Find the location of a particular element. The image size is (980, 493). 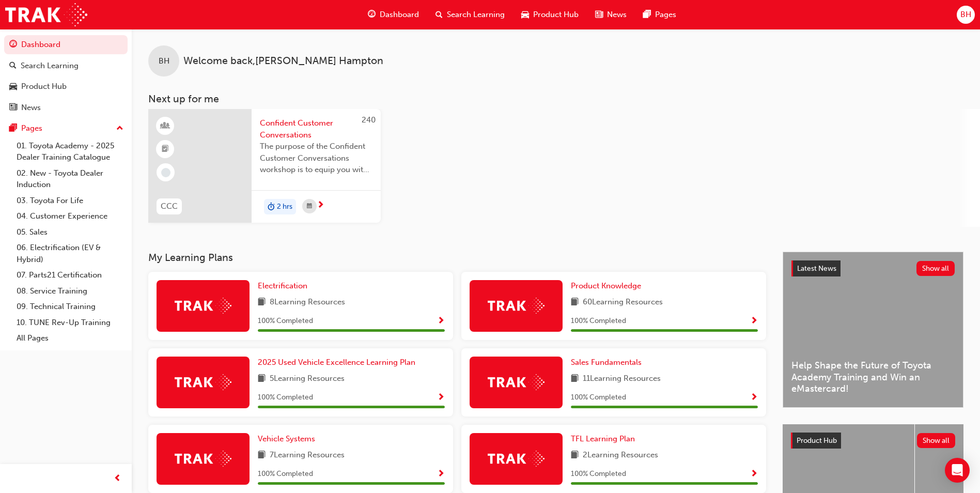

a: 08. Service Training is located at coordinates (70, 290).